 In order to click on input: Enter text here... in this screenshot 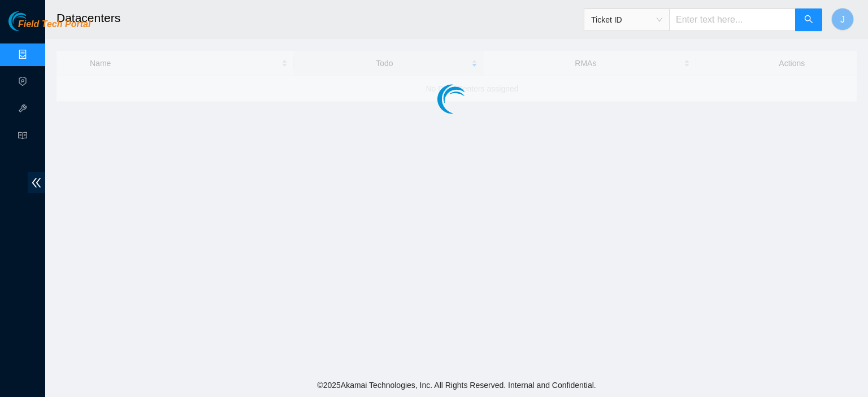, I will do `click(733, 20)`.